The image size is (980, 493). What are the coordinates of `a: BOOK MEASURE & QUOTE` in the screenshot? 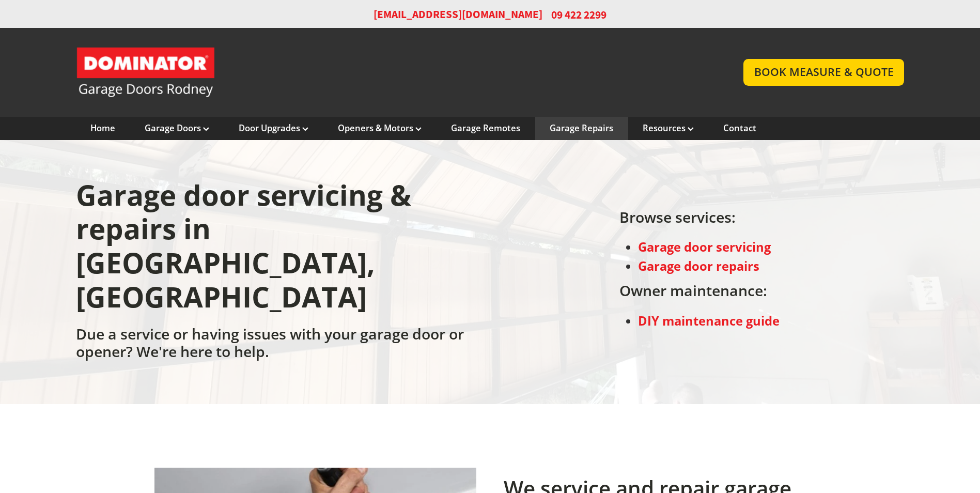 It's located at (823, 72).